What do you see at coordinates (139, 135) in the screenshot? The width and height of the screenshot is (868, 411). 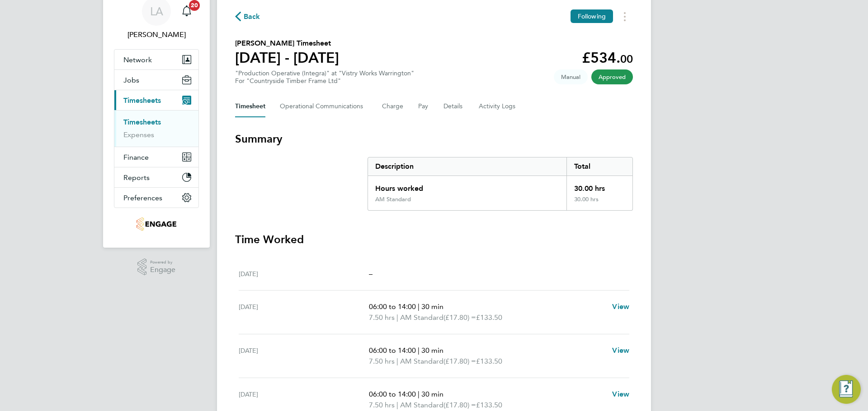 I see `a: Expenses` at bounding box center [139, 135].